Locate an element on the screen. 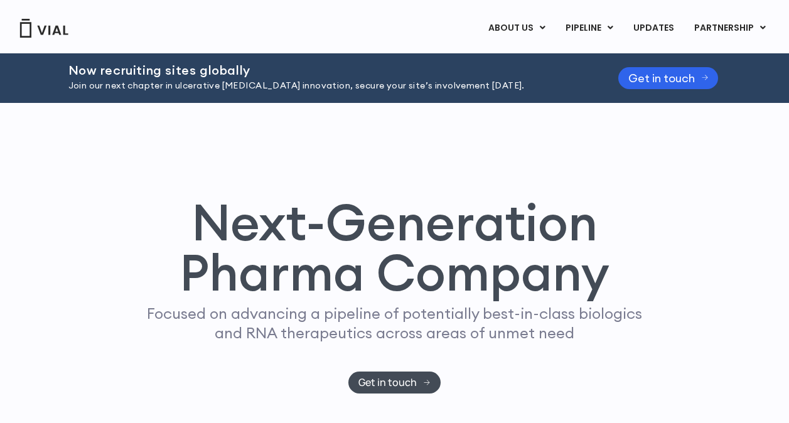  a: PARTNERSHIPMenu Toggle is located at coordinates (730, 28).